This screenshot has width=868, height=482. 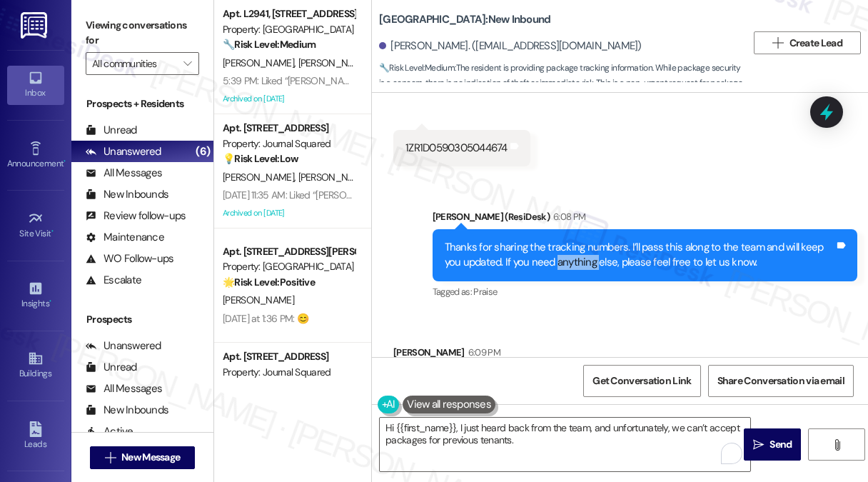 What do you see at coordinates (260, 159) in the screenshot?
I see `strong: 💡 Risk Level: Low` at bounding box center [260, 159].